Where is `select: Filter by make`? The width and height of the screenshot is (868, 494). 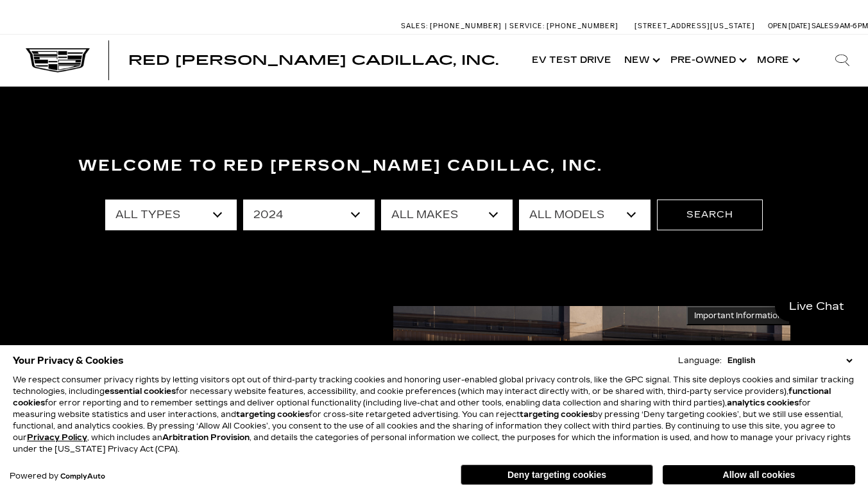 select: Filter by make is located at coordinates (447, 215).